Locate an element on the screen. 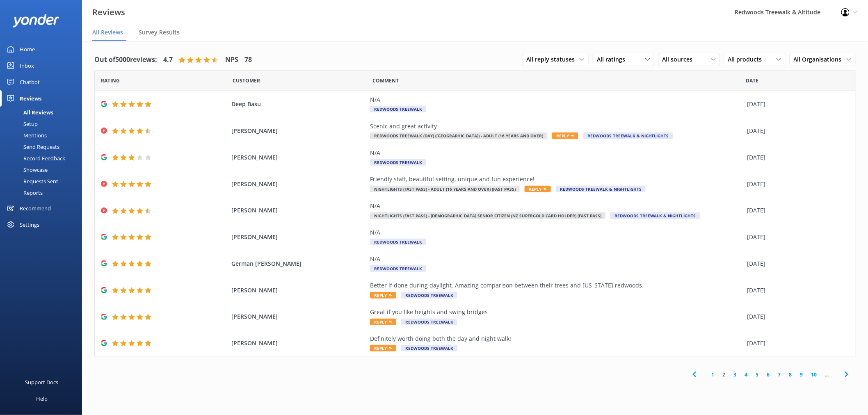 This screenshot has width=868, height=415. a: 3 is located at coordinates (735, 374).